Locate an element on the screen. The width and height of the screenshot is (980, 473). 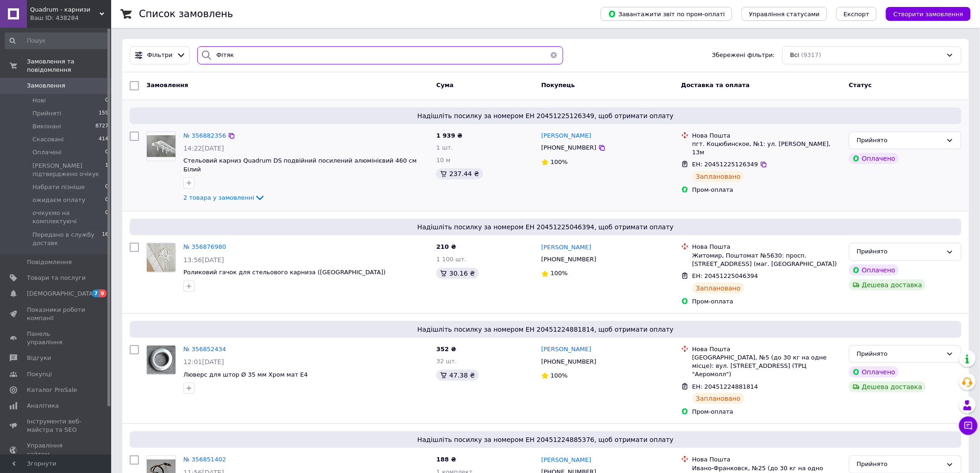
img: Фото товару is located at coordinates (161, 146).